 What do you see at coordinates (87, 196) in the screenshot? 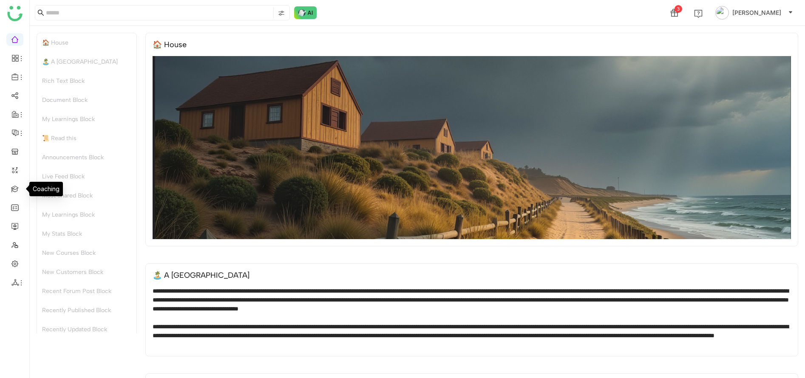
I see `div: Most Shared Block` at bounding box center [87, 196].